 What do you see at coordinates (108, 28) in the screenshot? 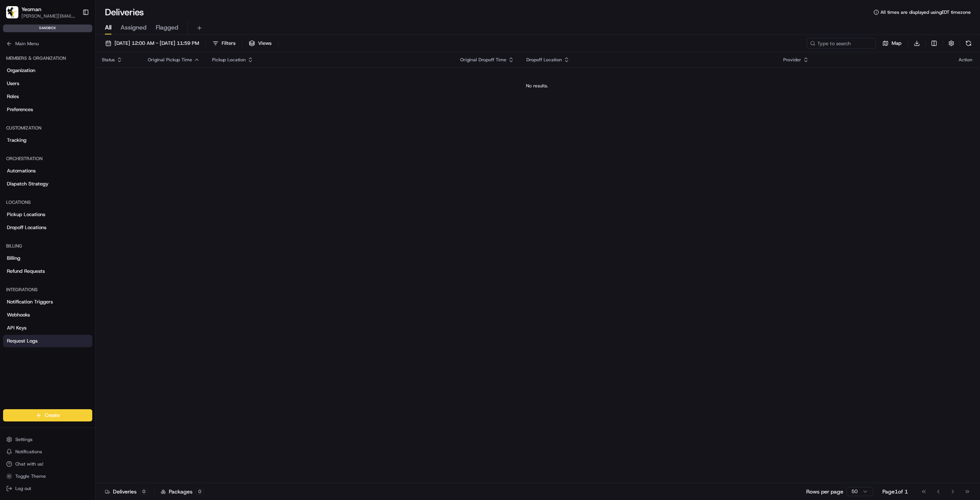
I see `span: All` at bounding box center [108, 28].